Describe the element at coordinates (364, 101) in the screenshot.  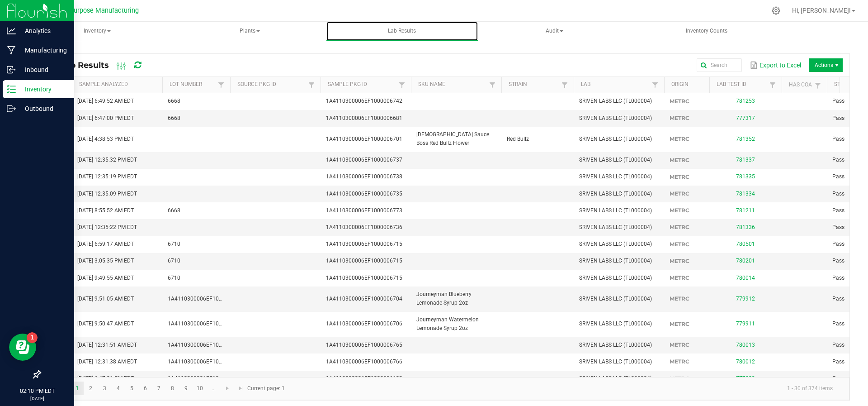
I see `span: 1A4110300006EF1000006742` at that location.